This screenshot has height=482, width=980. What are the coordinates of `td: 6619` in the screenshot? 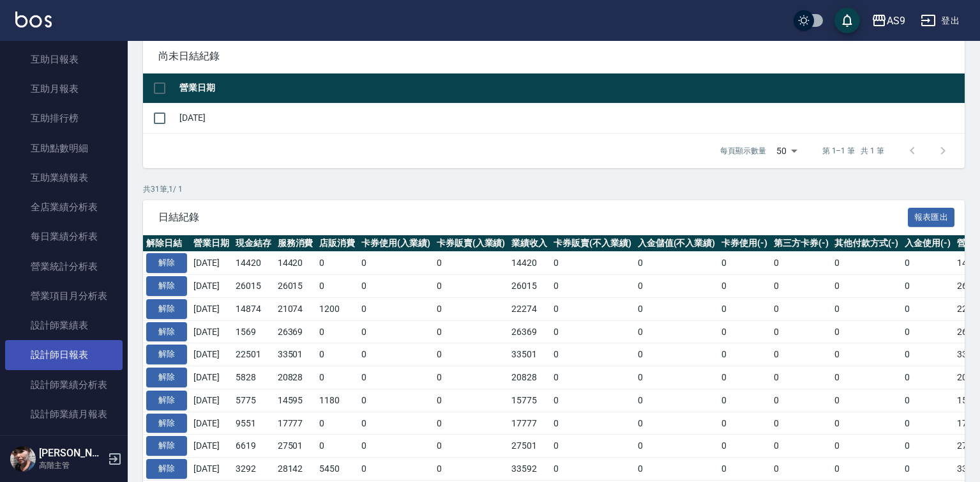 It's located at (254, 446).